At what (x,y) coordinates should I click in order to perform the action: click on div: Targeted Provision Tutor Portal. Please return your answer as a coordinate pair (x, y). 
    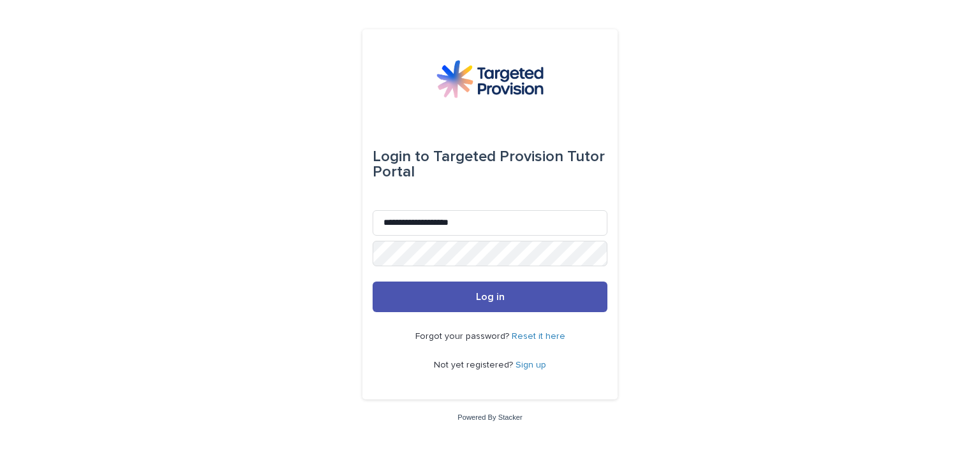
    Looking at the image, I should click on (490, 164).